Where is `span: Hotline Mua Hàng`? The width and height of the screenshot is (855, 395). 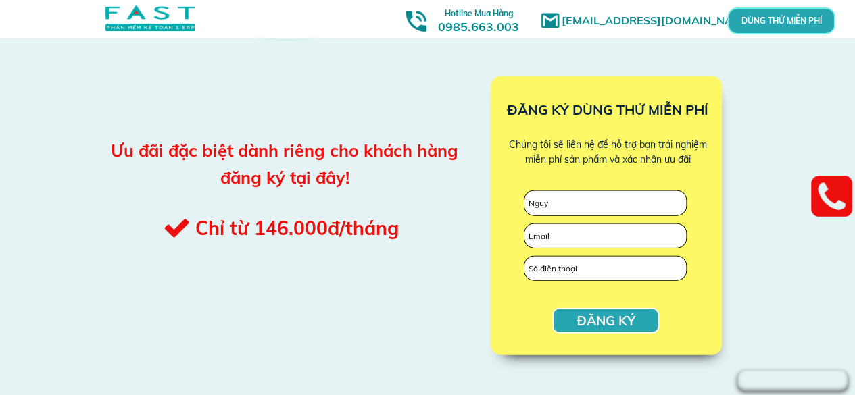 span: Hotline Mua Hàng is located at coordinates (479, 13).